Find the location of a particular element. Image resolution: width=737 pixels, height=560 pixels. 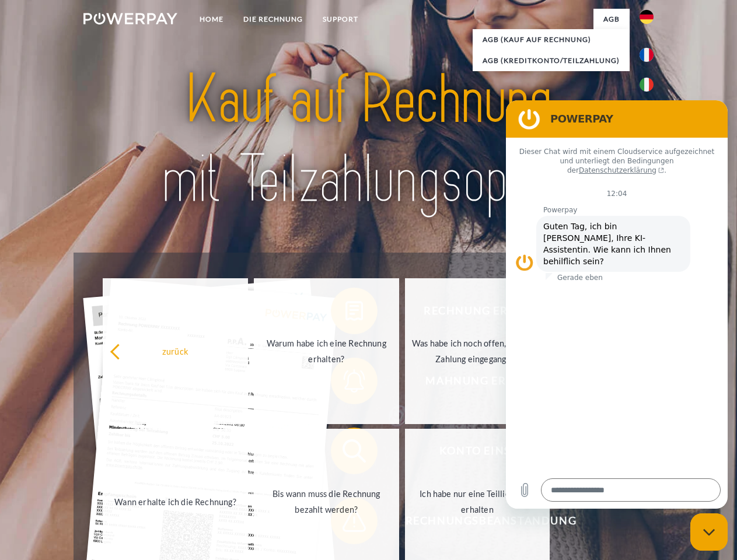

div: Ich habe nur eine Teillieferung erhalten is located at coordinates (477, 501).